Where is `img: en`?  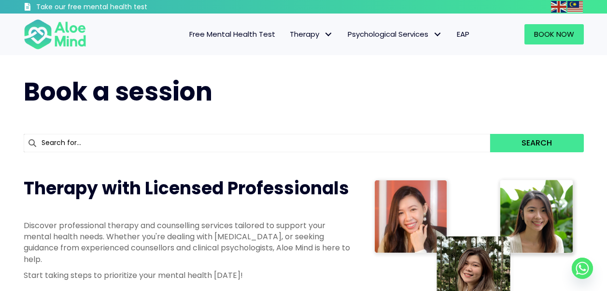
img: en is located at coordinates (559, 7).